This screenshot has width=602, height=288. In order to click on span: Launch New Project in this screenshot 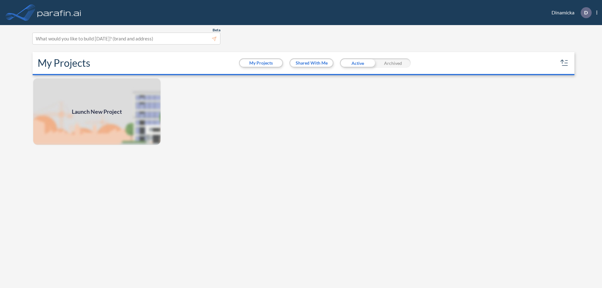, I will do `click(97, 112)`.